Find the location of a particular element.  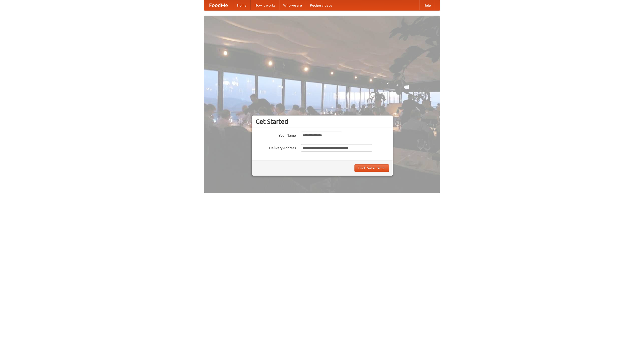

label: Delivery Address is located at coordinates (276, 147).